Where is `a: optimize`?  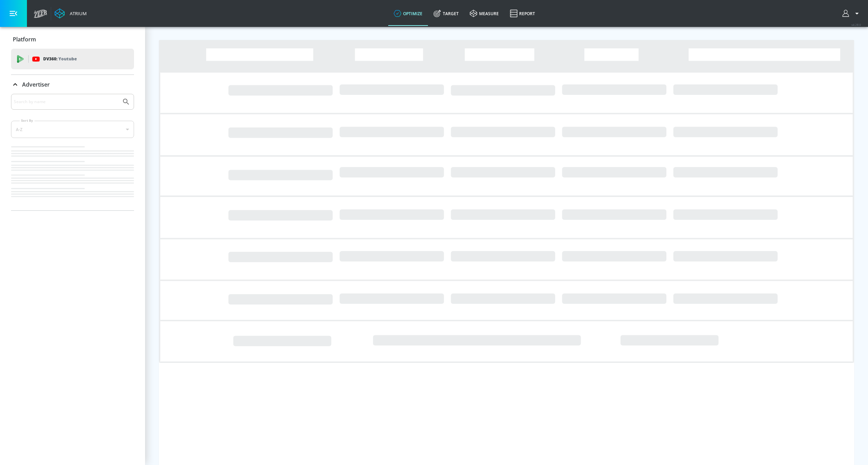
a: optimize is located at coordinates (408, 14).